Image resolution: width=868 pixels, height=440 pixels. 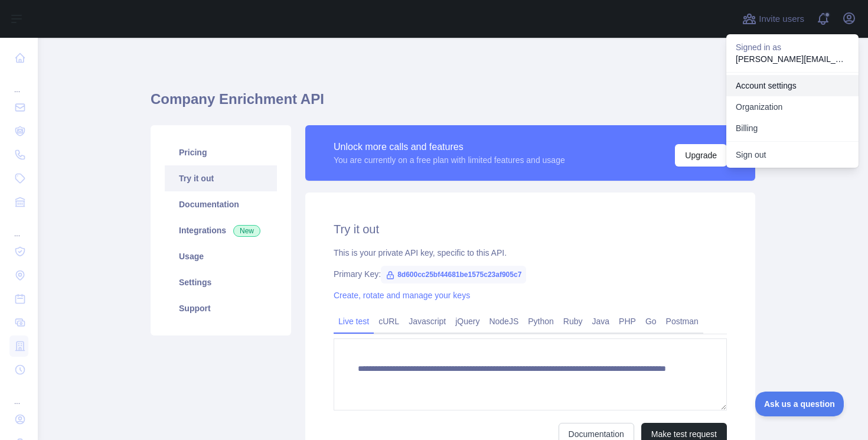 I want to click on div: Primary Key:, so click(x=530, y=274).